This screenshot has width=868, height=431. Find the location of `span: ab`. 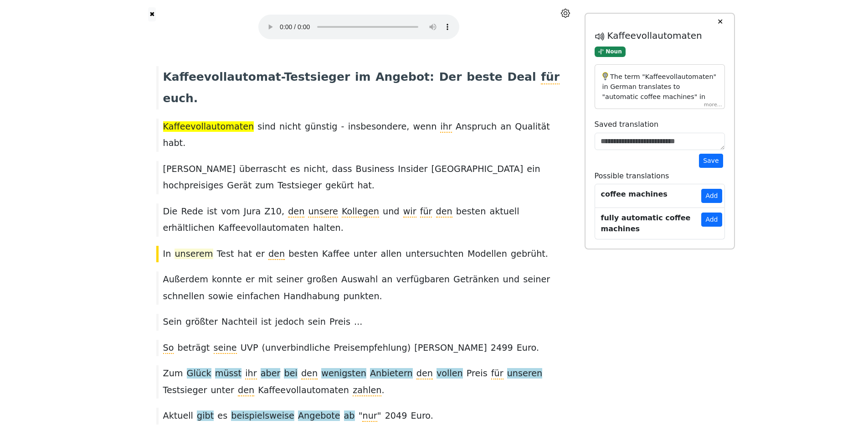

span: ab is located at coordinates (349, 416).